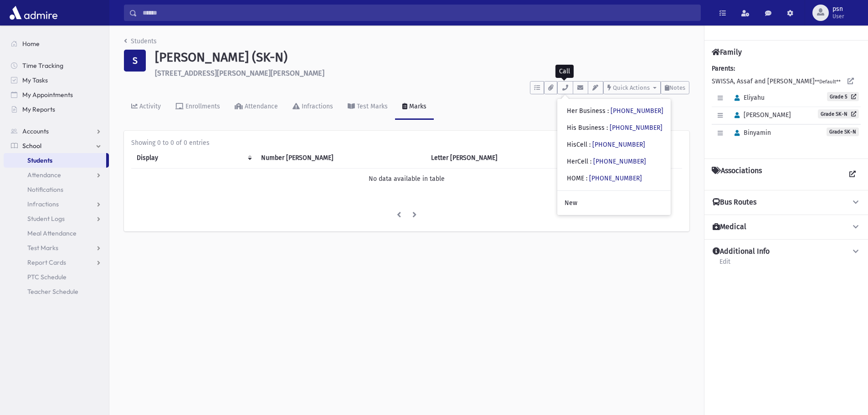 The height and width of the screenshot is (415, 868). I want to click on div: Showing 0 to 0 of 0 entries, so click(406, 142).